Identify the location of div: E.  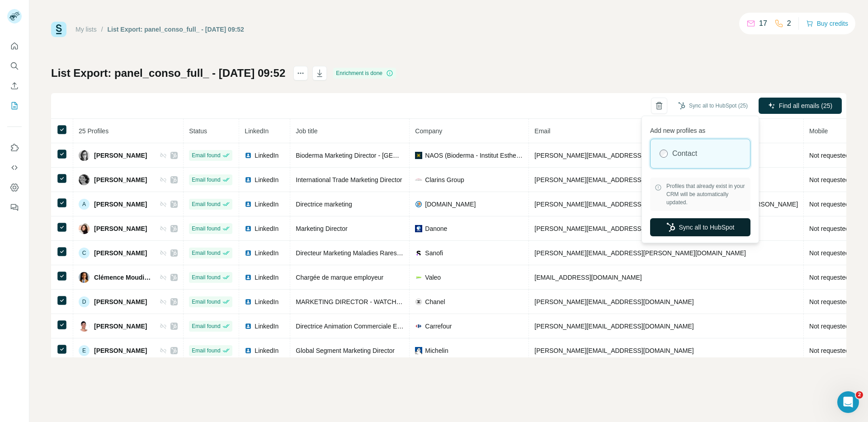
(84, 351).